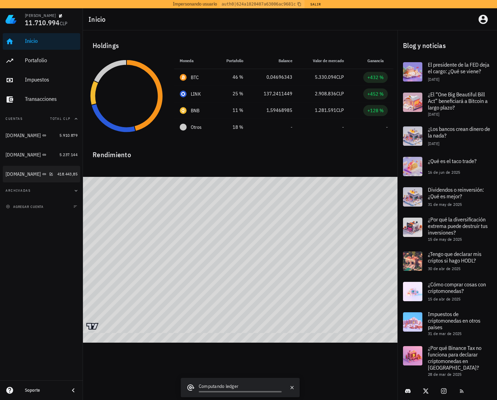 Image resolution: width=497 pixels, height=400 pixels. Describe the element at coordinates (240, 152) in the screenshot. I see `div: Rendimiento` at that location.